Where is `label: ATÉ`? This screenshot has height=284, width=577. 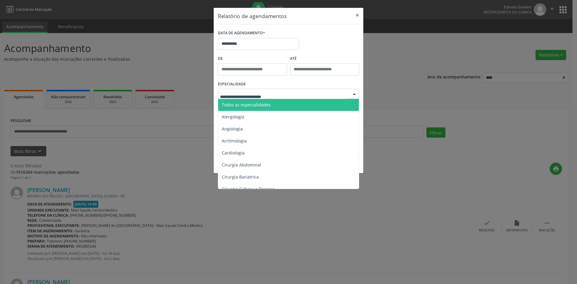 label: ATÉ is located at coordinates (325, 59).